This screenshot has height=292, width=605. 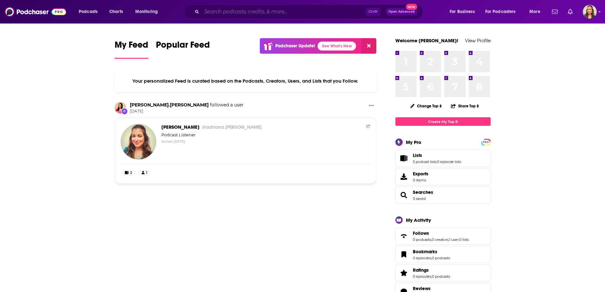 What do you see at coordinates (449, 162) in the screenshot?
I see `a: 0 episode lists` at bounding box center [449, 162].